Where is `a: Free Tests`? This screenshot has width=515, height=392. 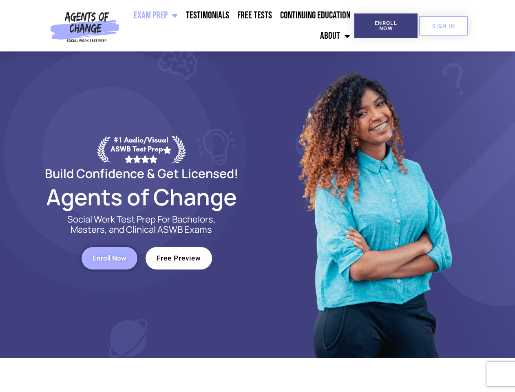 a: Free Tests is located at coordinates (255, 16).